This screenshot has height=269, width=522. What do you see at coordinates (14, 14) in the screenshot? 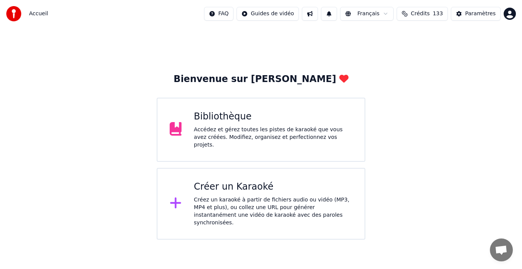
I see `img: youka` at bounding box center [14, 14].